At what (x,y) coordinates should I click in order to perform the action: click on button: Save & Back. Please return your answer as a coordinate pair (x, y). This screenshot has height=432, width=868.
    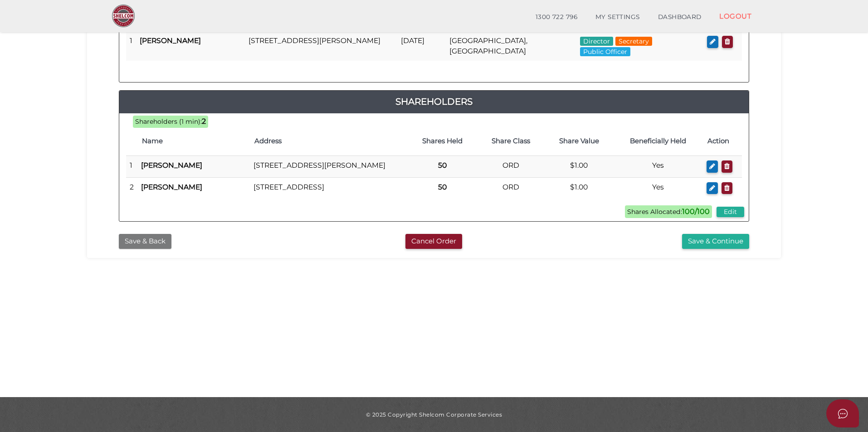
    Looking at the image, I should click on (145, 241).